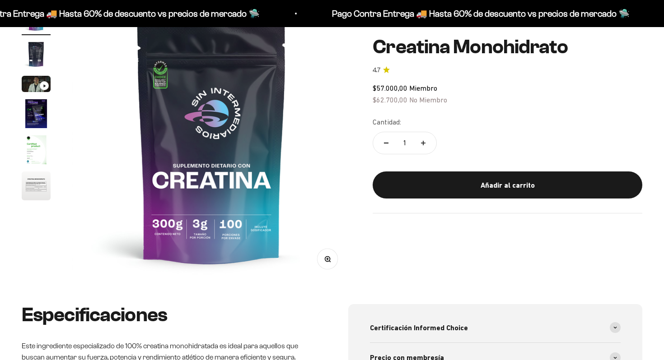 Image resolution: width=664 pixels, height=360 pixels. Describe the element at coordinates (507, 185) in the screenshot. I see `button: Añadir al carrito` at that location.